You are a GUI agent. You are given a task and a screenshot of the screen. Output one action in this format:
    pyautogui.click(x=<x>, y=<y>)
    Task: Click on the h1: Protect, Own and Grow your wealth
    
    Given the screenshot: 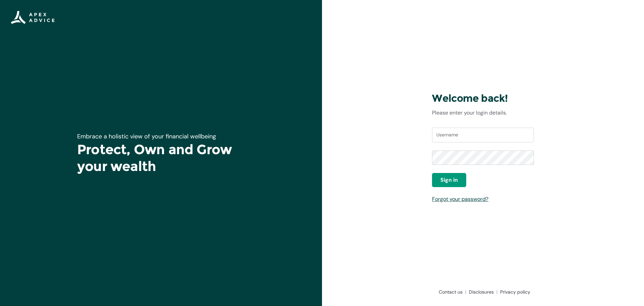 What is the action you would take?
    pyautogui.click(x=161, y=158)
    